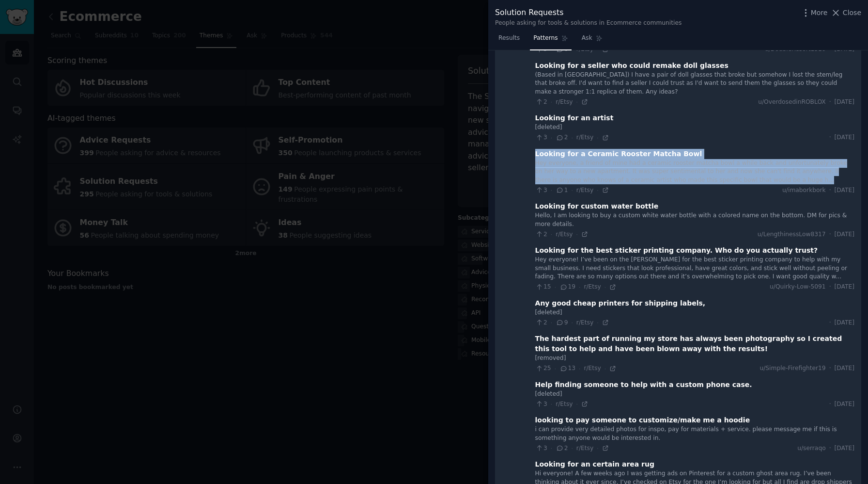  What do you see at coordinates (846, 12) in the screenshot?
I see `button: Close` at bounding box center [846, 12].